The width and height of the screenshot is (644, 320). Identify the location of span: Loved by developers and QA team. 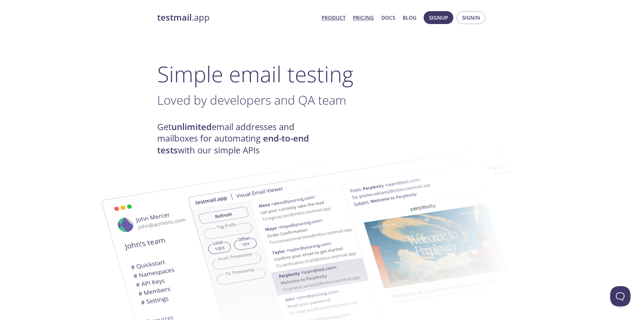
(251, 100).